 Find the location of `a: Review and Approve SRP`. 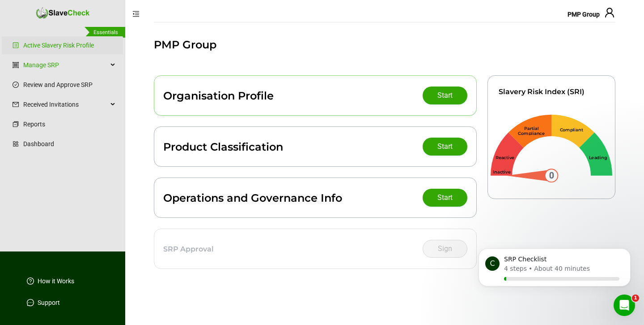

a: Review and Approve SRP is located at coordinates (69, 85).